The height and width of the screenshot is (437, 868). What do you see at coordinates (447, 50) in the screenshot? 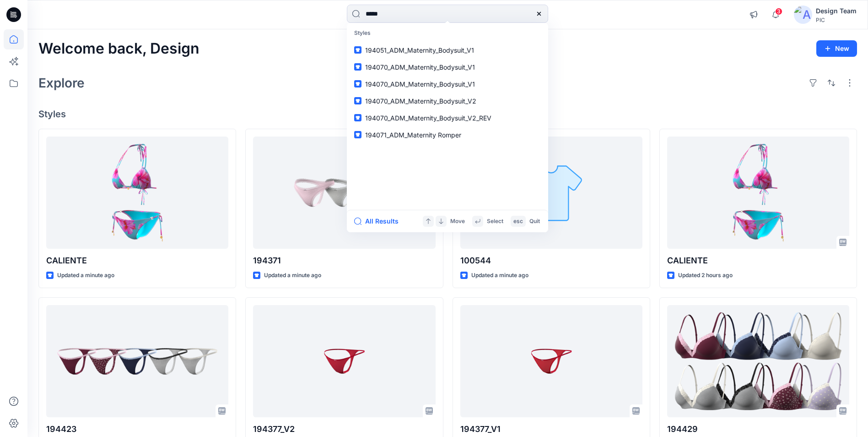
I see `a: 194051_ADM_Maternity_Bodysuit_V1` at bounding box center [447, 50].